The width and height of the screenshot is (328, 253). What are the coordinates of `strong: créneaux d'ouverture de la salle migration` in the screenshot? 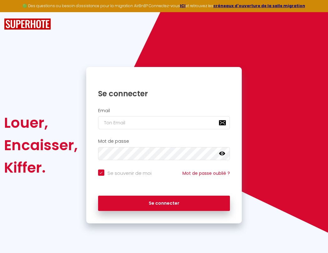 It's located at (259, 6).